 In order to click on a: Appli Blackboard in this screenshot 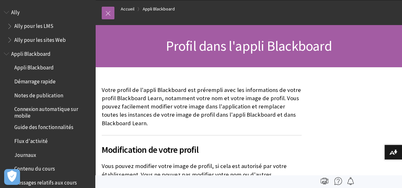, I will do `click(158, 9)`.